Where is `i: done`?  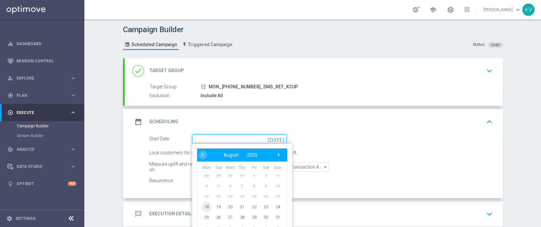
i: done is located at coordinates (138, 71).